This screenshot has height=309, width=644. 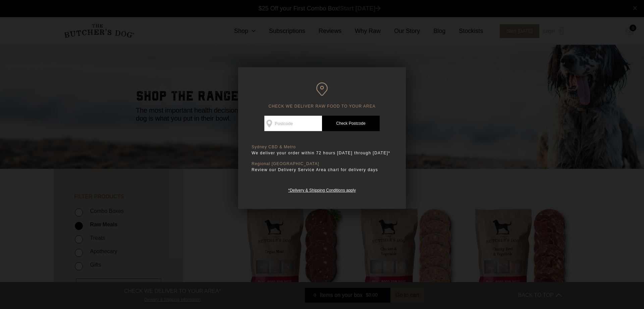 What do you see at coordinates (322, 95) in the screenshot?
I see `h6: CHECK WE DELIVER RAW FOOD TO YOUR AREA` at bounding box center [322, 95].